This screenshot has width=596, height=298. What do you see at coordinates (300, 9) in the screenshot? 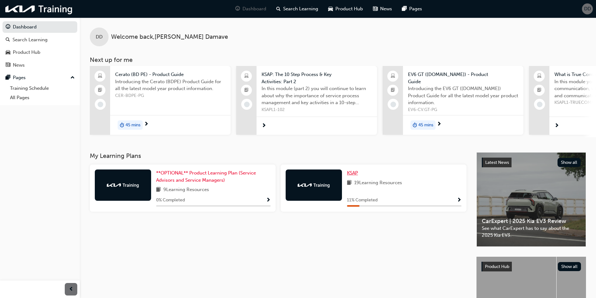
I see `span: Search Learning` at bounding box center [300, 9].